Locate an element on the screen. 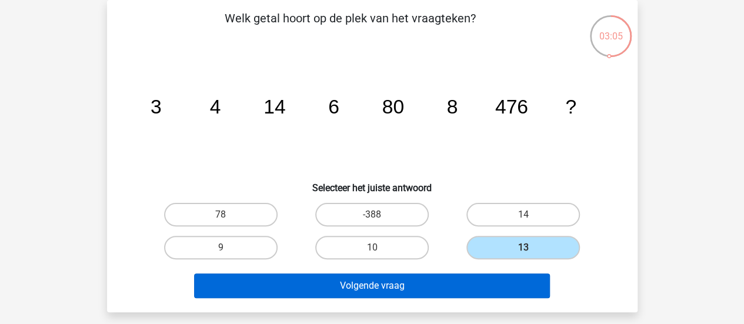 This screenshot has height=324, width=744. tspan: 3 is located at coordinates (155, 106).